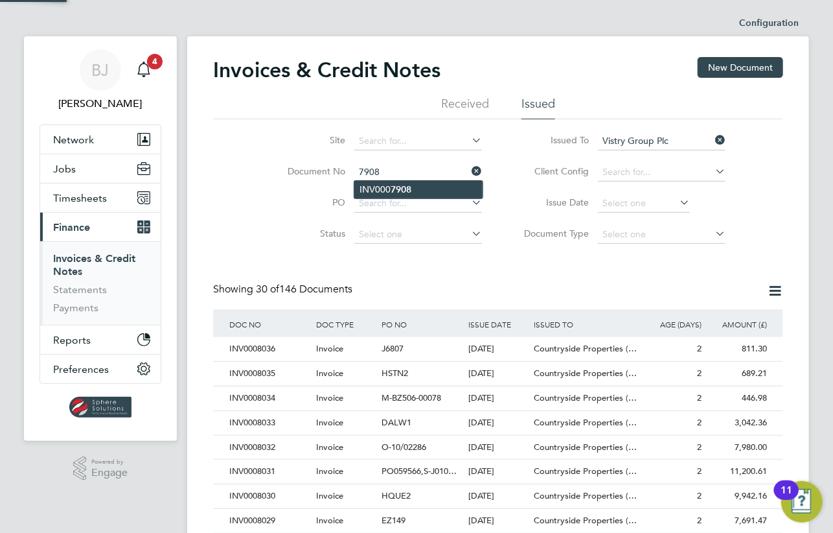  I want to click on button: Jobs, so click(100, 168).